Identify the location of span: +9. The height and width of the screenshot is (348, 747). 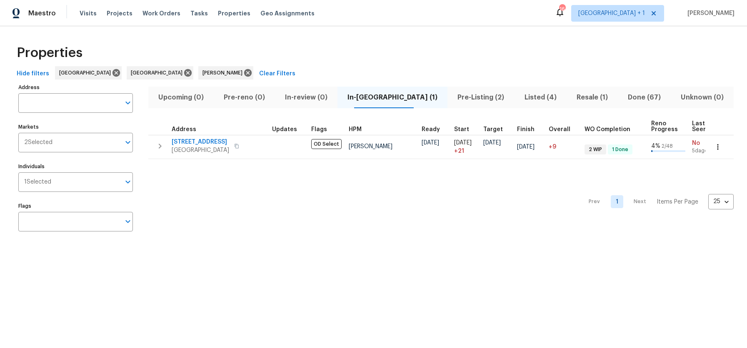
(553, 147).